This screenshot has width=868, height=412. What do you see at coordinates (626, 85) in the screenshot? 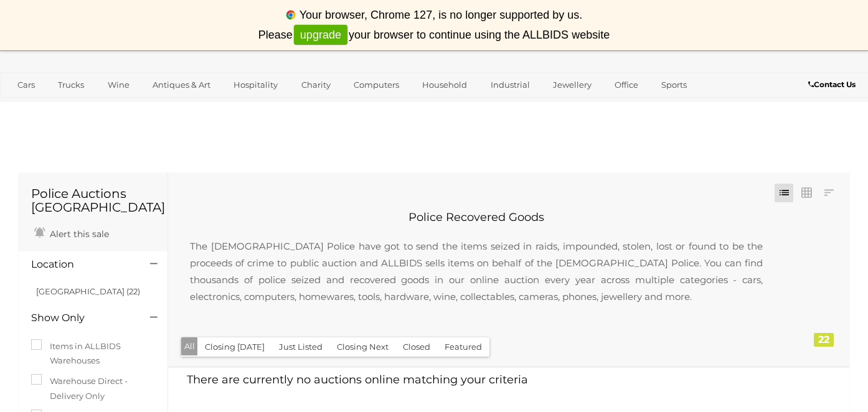
I see `a: Office` at bounding box center [626, 85].